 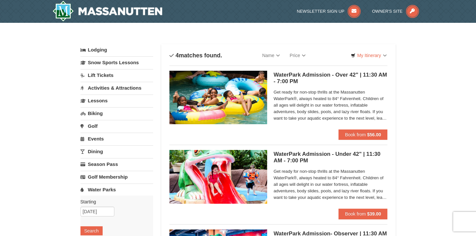 I want to click on span: Owner's Site, so click(x=387, y=11).